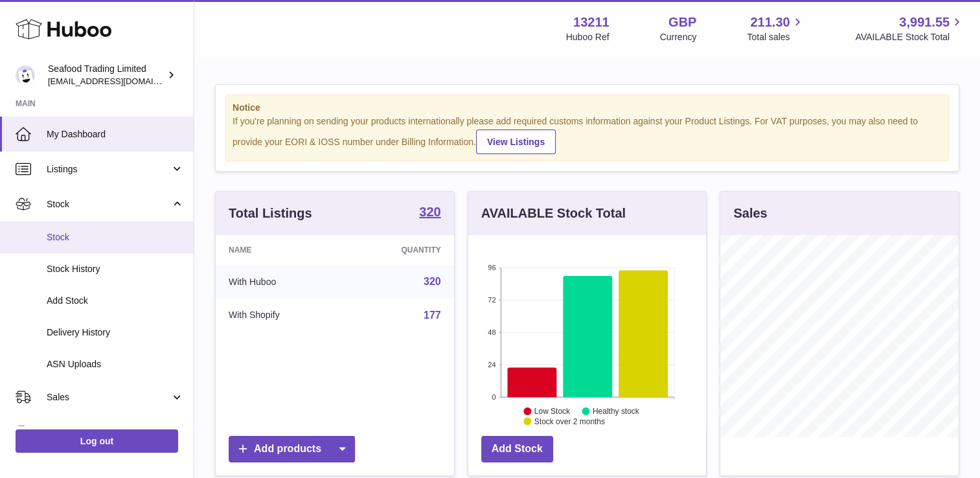 This screenshot has width=980, height=478. I want to click on td: With Huboo, so click(280, 282).